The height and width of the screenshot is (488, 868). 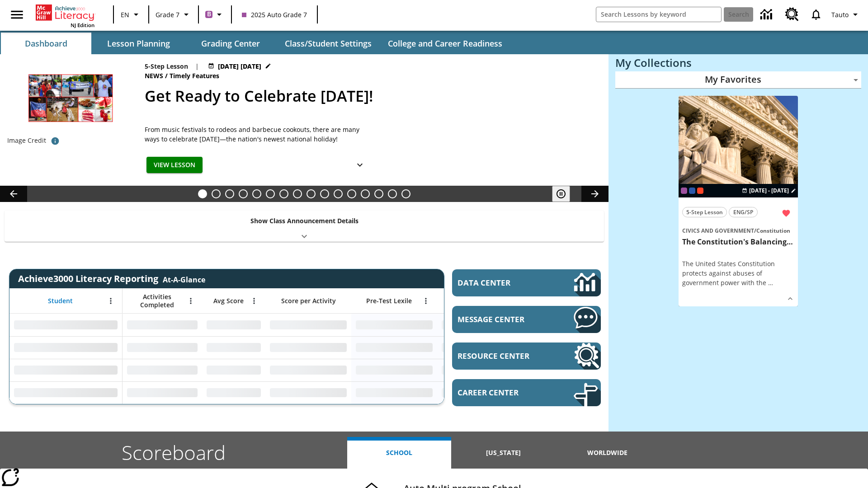 I want to click on button: Slide 7 The Last Homesteaders, so click(x=284, y=194).